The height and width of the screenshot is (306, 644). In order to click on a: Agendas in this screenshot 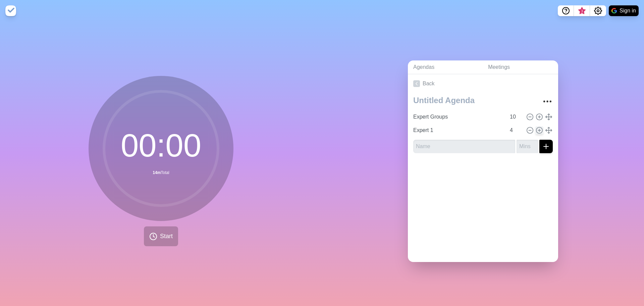, I will do `click(445, 67)`.